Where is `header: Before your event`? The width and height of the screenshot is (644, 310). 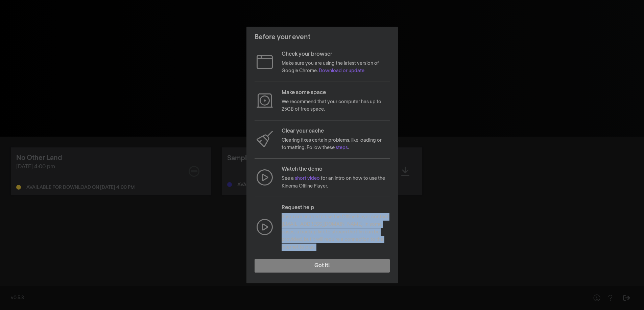 header: Before your event is located at coordinates (322, 37).